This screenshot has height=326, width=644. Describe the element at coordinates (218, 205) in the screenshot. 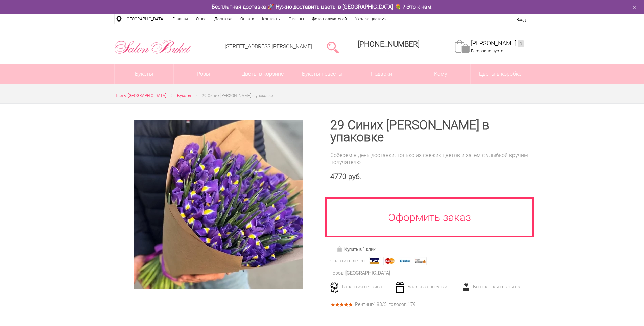

I see `img: 29 Синих Ирисов в упаковке` at that location.